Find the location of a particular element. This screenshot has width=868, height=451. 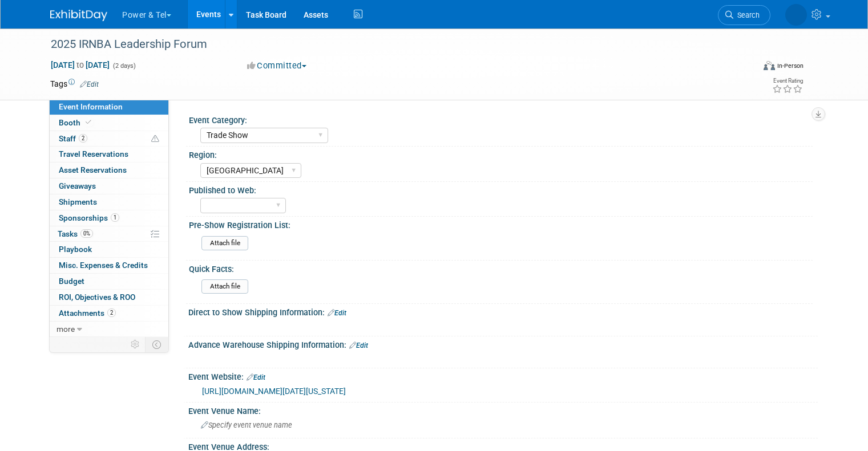

a: ROI, Objectives & ROO is located at coordinates (109, 297).